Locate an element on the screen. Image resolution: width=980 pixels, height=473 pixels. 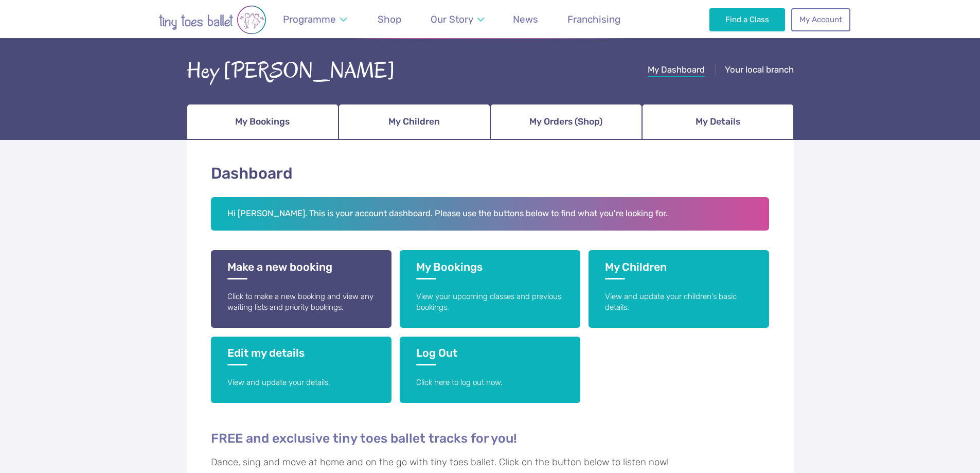
span: Your local branch is located at coordinates (760, 70).